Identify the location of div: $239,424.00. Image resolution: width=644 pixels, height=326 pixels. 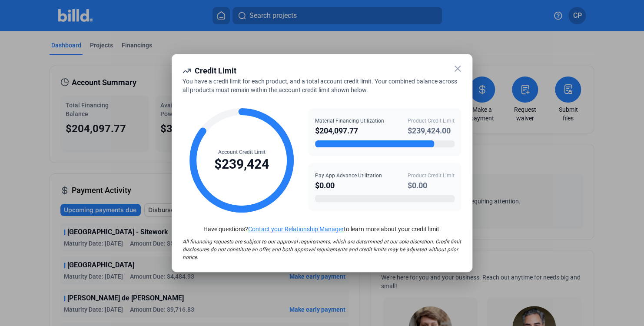
(431, 131).